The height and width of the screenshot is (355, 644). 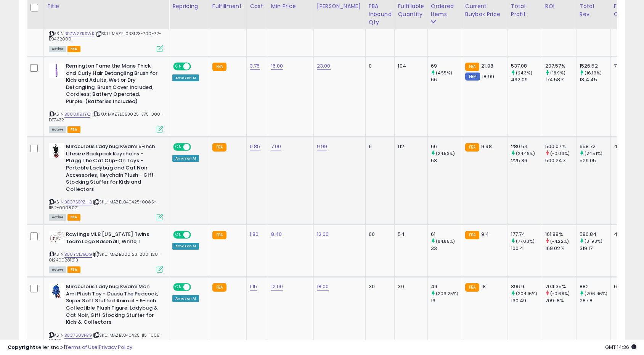 I want to click on b: Miraculous Ladybug Kwami Mon Ami Plush Toy - Duusu The Peacock, Super Soft Stuffed Animal - 9-inc..., so click(x=112, y=305).